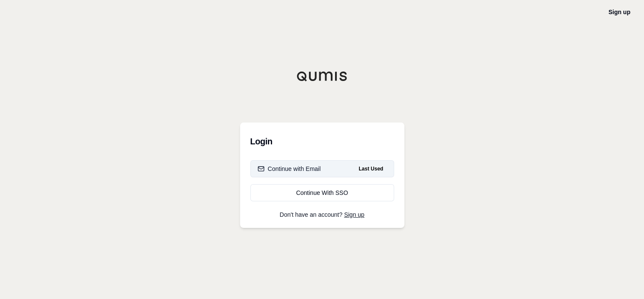 This screenshot has height=299, width=644. I want to click on button: Continue with EmailLast Used, so click(322, 169).